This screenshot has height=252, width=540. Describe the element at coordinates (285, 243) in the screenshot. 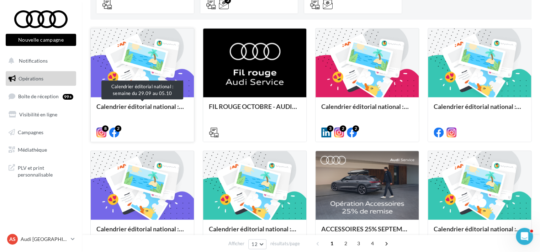

I see `span: résultats/page` at that location.